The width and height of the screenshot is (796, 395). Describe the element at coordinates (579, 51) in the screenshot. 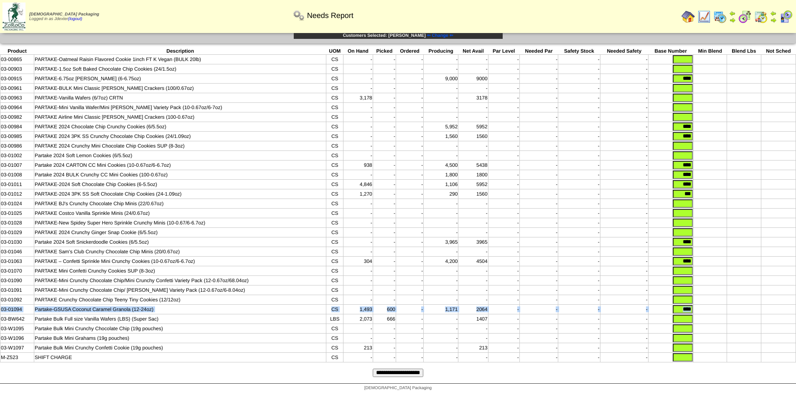

I see `th: Safety Stock` at that location.